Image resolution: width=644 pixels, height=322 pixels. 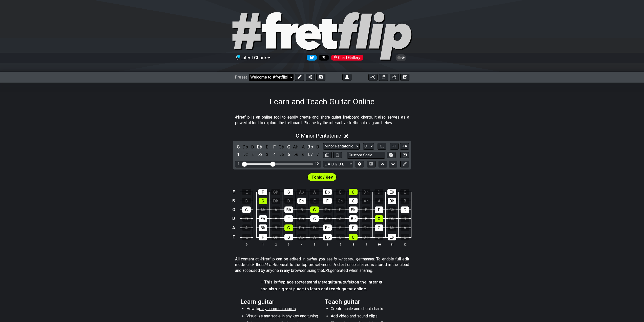 I want to click on span: First enable full edit mode to edit, so click(x=322, y=177).